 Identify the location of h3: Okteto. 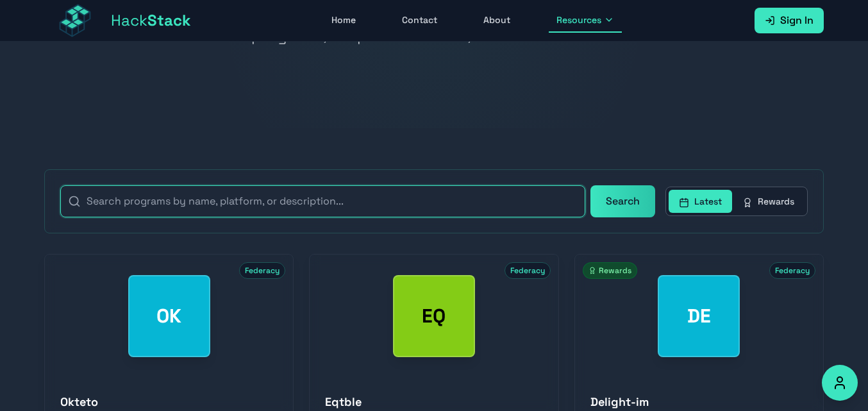
(169, 402).